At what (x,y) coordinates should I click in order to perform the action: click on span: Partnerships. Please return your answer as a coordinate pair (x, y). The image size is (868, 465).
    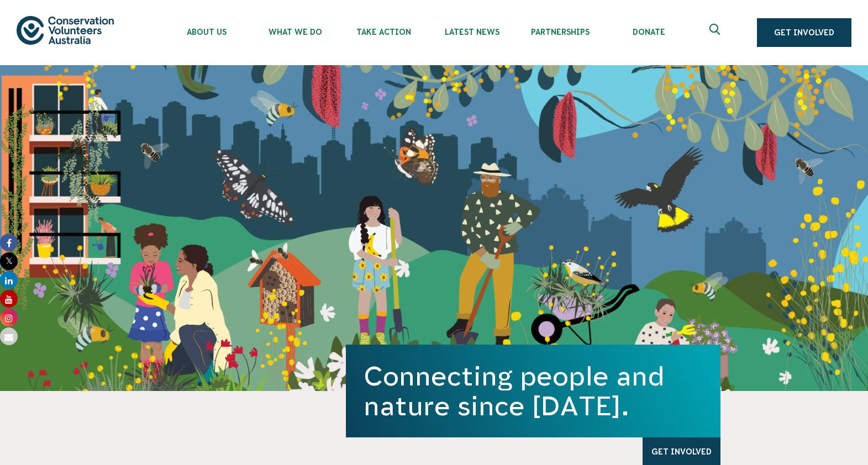
    Looking at the image, I should click on (560, 32).